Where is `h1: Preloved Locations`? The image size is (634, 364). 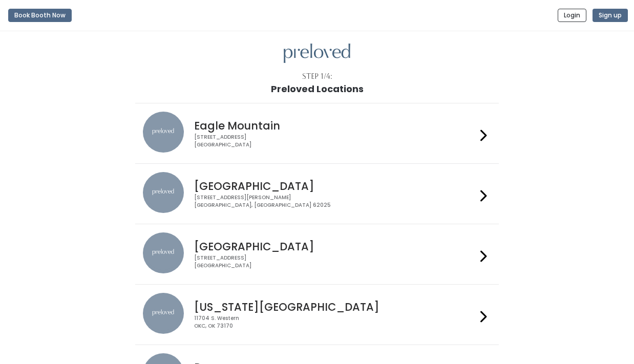
h1: Preloved Locations is located at coordinates (317, 89).